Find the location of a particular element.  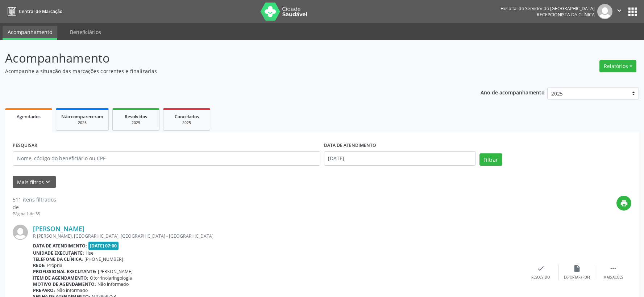

i: keyboard_arrow_down is located at coordinates (48, 182).